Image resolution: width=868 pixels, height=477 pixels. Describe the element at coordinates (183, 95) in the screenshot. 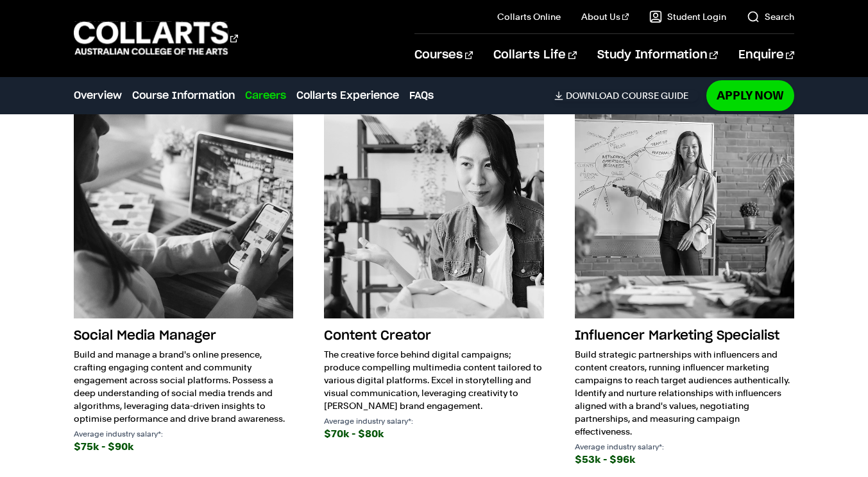

I see `a: Course Information` at that location.